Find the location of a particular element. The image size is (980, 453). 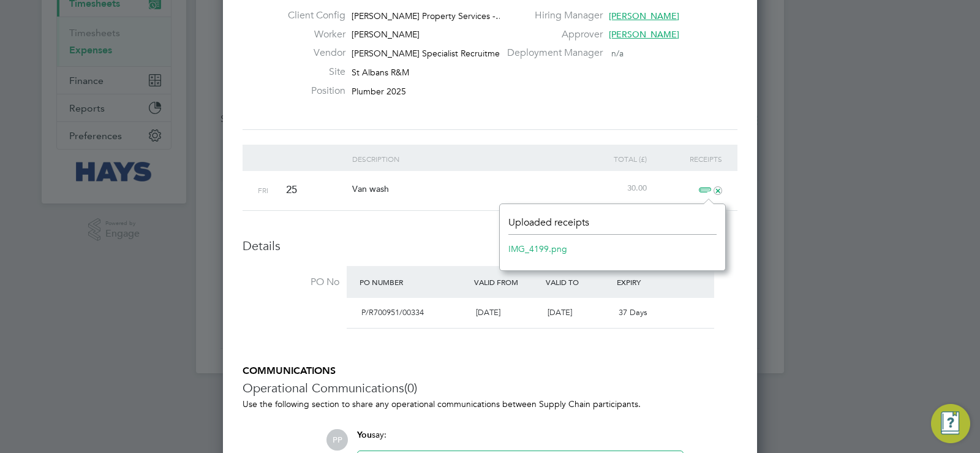

h5: COMMUNICATIONS is located at coordinates (490, 371).